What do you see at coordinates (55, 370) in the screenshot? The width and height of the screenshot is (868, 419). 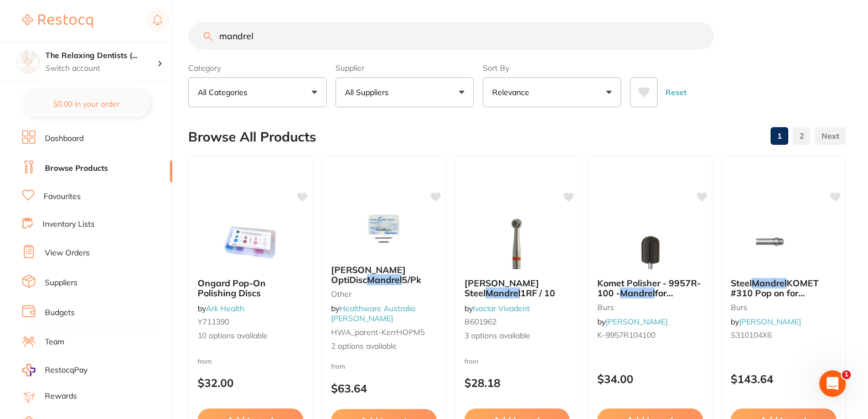 I see `a: RestocqPay` at bounding box center [55, 370].